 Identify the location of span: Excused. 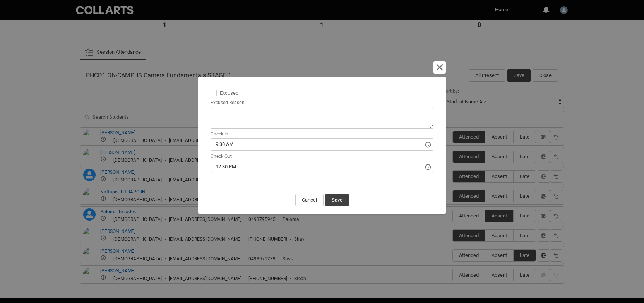
(230, 92).